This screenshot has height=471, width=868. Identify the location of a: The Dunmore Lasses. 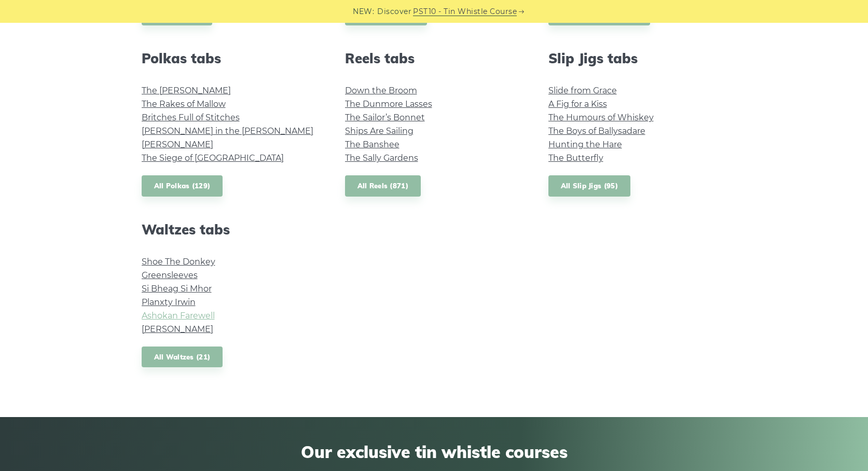
(388, 104).